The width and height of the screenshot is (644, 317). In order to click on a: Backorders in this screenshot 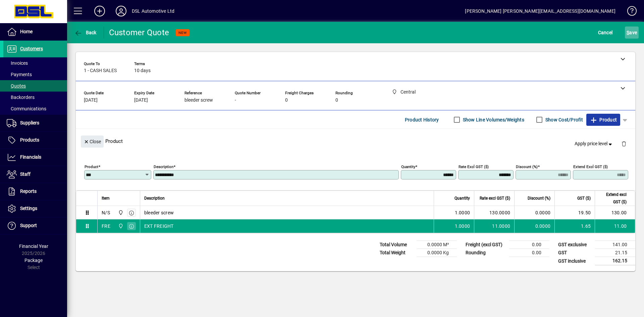, I will do `click(35, 97)`.